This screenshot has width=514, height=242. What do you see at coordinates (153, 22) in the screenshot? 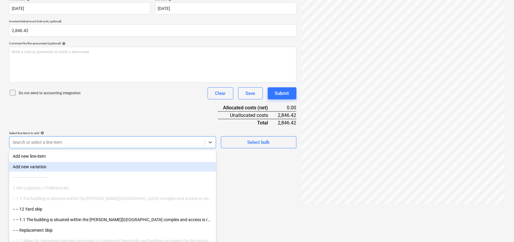
I see `p: Invoice total amount (net cost, optional)` at bounding box center [153, 22].